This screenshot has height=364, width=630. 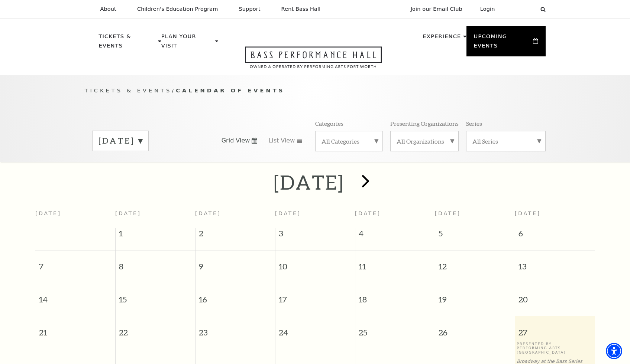 What do you see at coordinates (315, 296) in the screenshot?
I see `span: 17` at bounding box center [315, 296].